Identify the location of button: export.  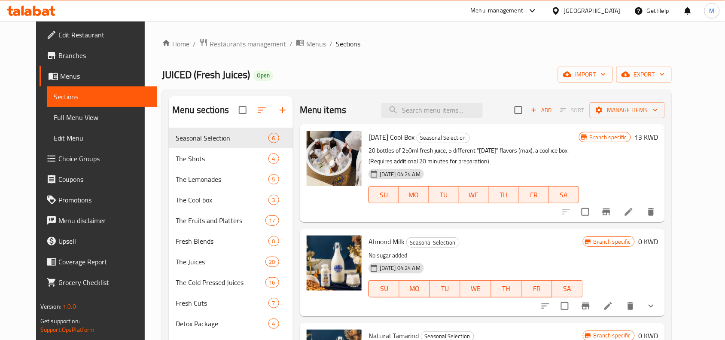
(644, 74).